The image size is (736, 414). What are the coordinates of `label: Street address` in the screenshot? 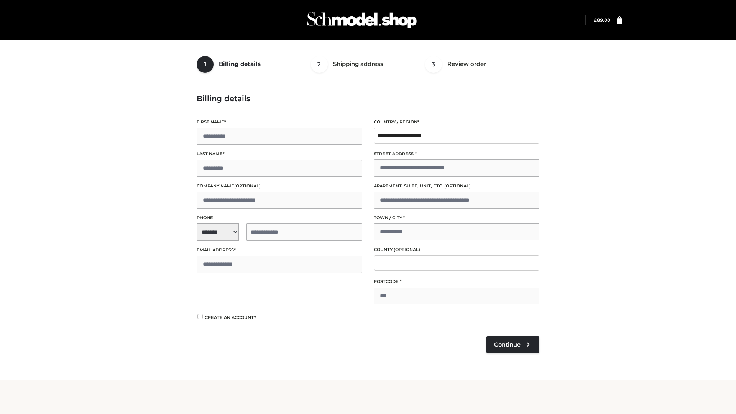 It's located at (456, 154).